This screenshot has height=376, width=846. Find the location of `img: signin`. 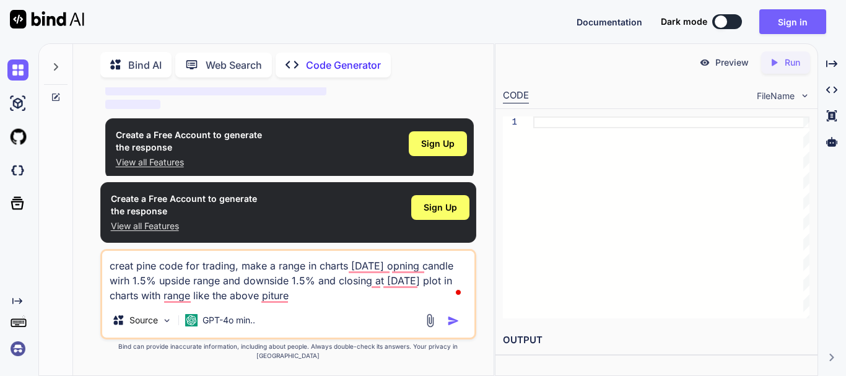

img: signin is located at coordinates (18, 349).